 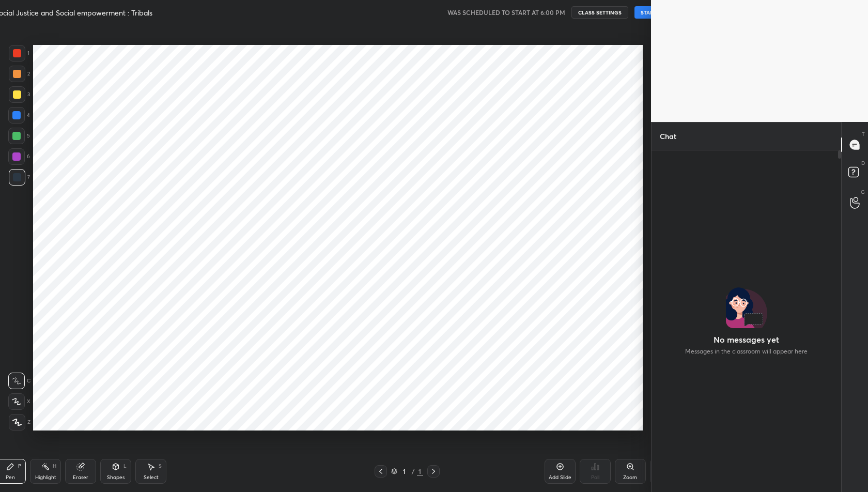 What do you see at coordinates (54, 466) in the screenshot?
I see `div: H` at bounding box center [54, 466].